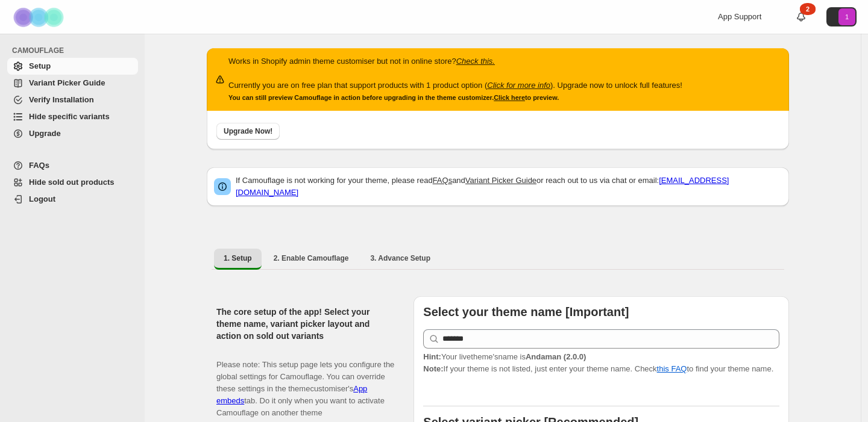 The width and height of the screenshot is (868, 422). What do you see at coordinates (237, 259) in the screenshot?
I see `span: 1. Setup` at bounding box center [237, 259].